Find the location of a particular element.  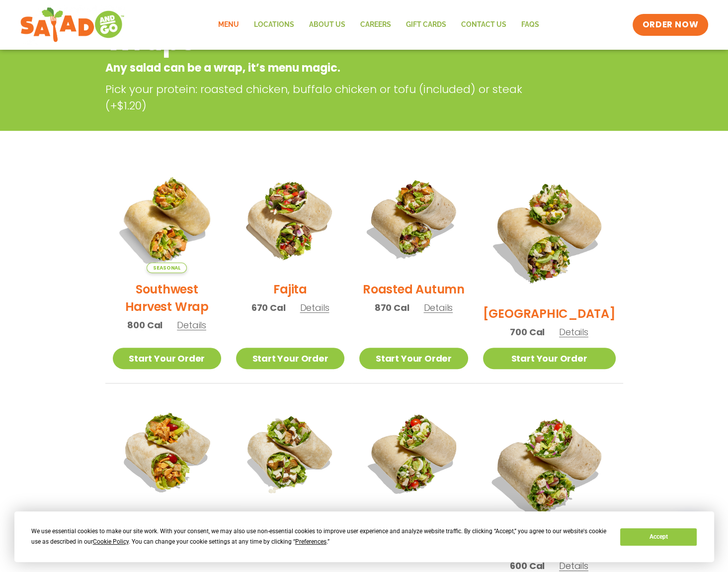

span: 700 Cal is located at coordinates (527, 332).